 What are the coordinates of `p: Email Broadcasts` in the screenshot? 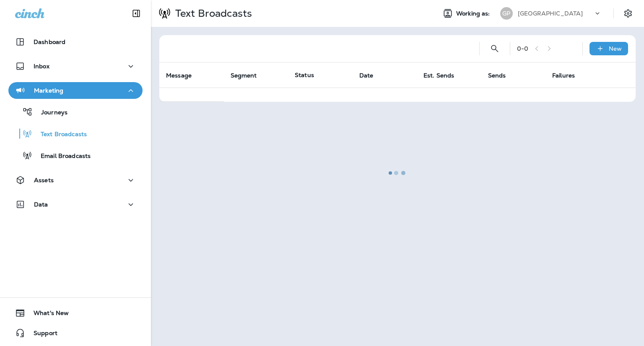 It's located at (61, 156).